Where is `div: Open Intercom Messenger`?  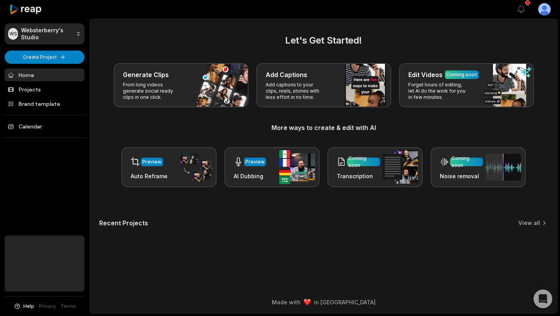 div: Open Intercom Messenger is located at coordinates (543, 299).